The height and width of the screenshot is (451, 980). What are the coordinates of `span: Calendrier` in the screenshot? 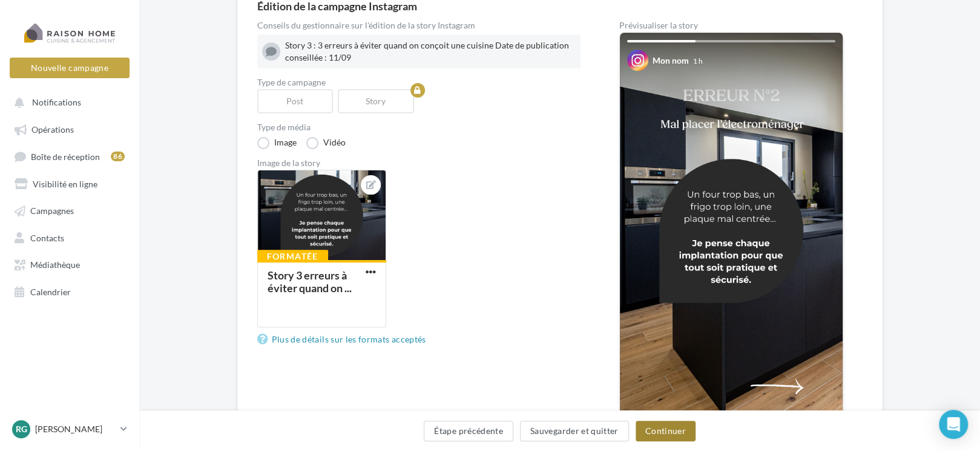 It's located at (50, 291).